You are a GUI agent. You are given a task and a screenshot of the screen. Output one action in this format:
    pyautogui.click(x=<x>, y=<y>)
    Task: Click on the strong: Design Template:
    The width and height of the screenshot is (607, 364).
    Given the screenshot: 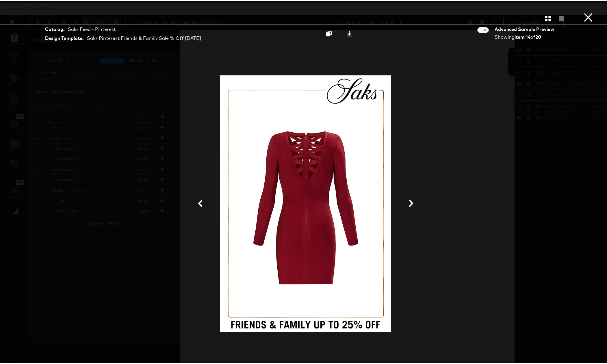 What is the action you would take?
    pyautogui.click(x=64, y=37)
    